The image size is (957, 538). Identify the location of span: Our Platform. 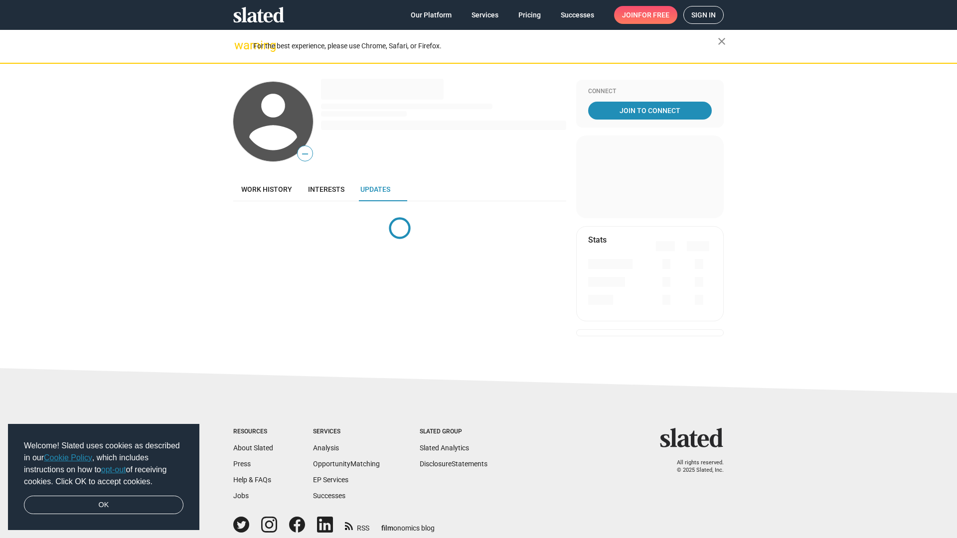
(431, 15).